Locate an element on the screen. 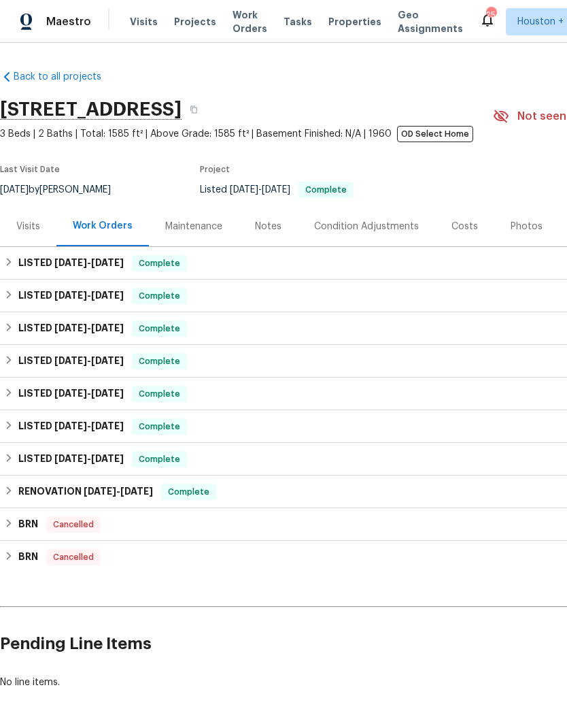 This screenshot has width=567, height=728. button: Copy Address is located at coordinates (194, 109).